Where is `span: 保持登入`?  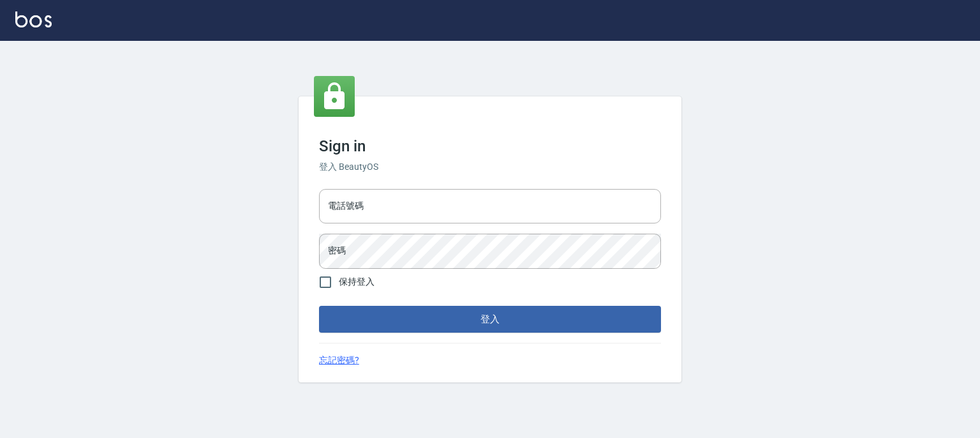
span: 保持登入 is located at coordinates (357, 281).